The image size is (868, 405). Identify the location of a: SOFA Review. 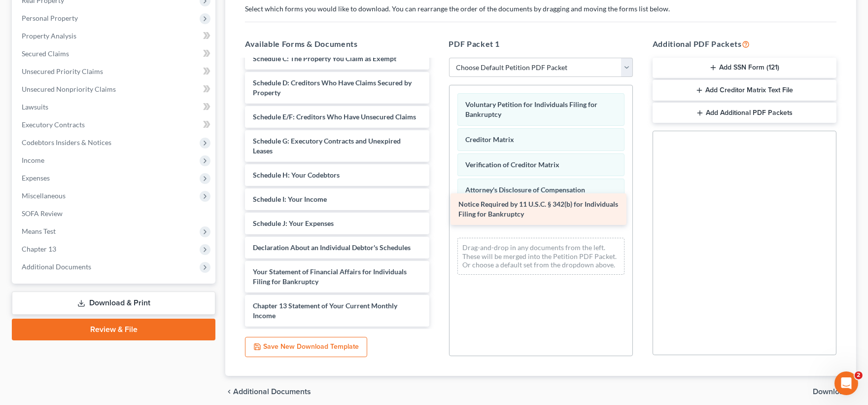
(114, 214).